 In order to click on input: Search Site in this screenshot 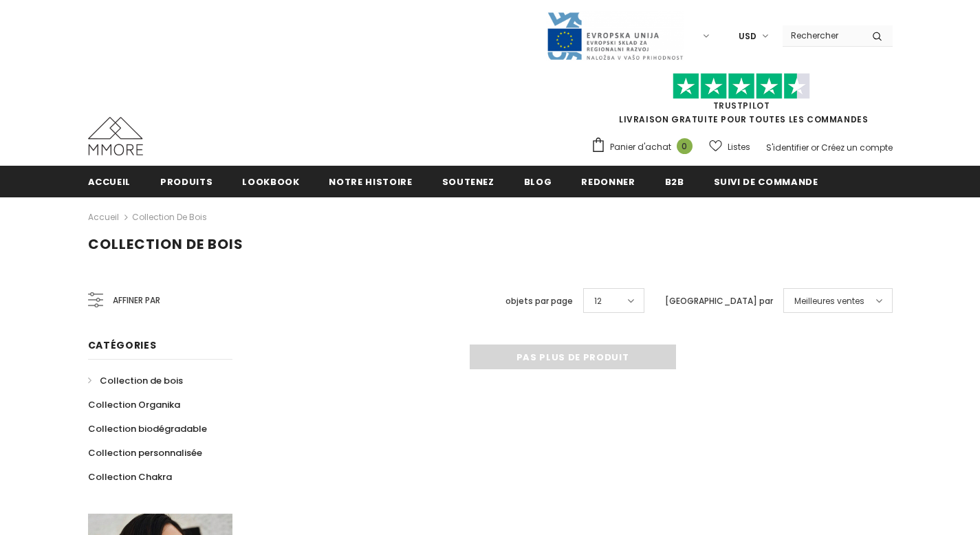, I will do `click(822, 35)`.